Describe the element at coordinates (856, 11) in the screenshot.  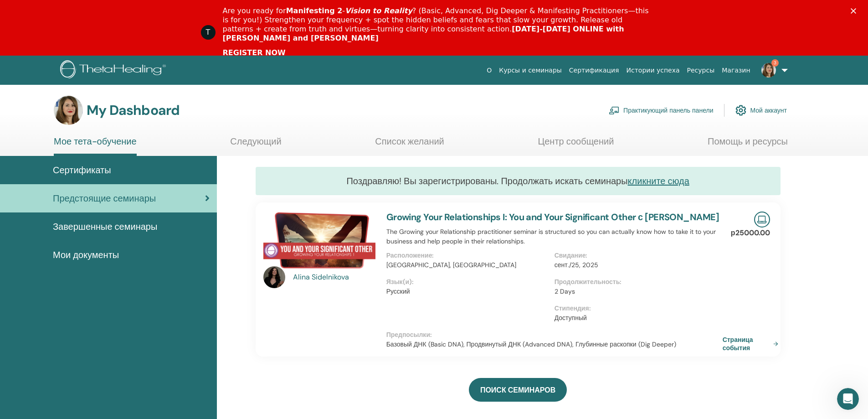
I see `div: Закрыть` at that location.